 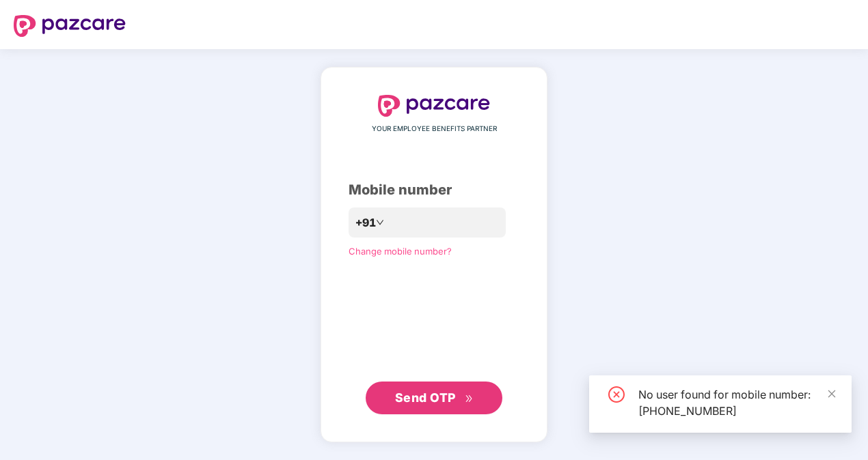 I want to click on span: +91, so click(x=365, y=223).